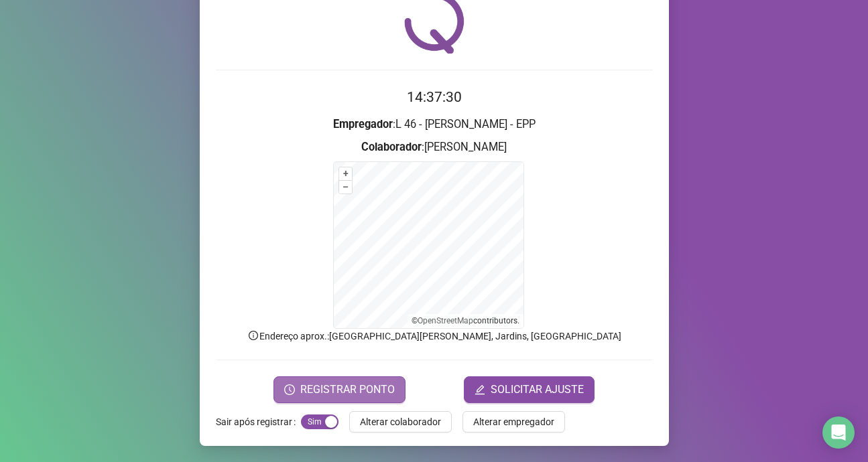 This screenshot has height=462, width=868. Describe the element at coordinates (480, 390) in the screenshot. I see `span: edit` at that location.